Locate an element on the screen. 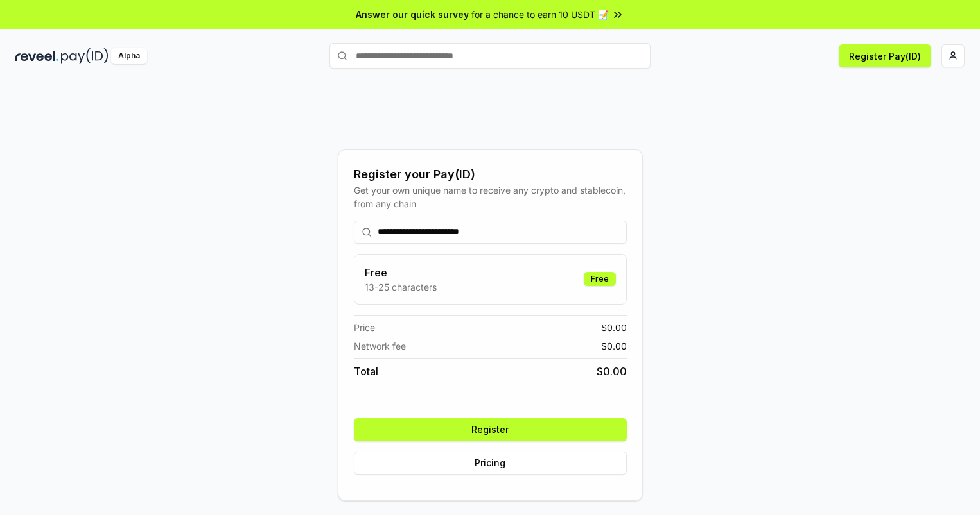 The width and height of the screenshot is (980, 515). div: Alpha is located at coordinates (129, 56).